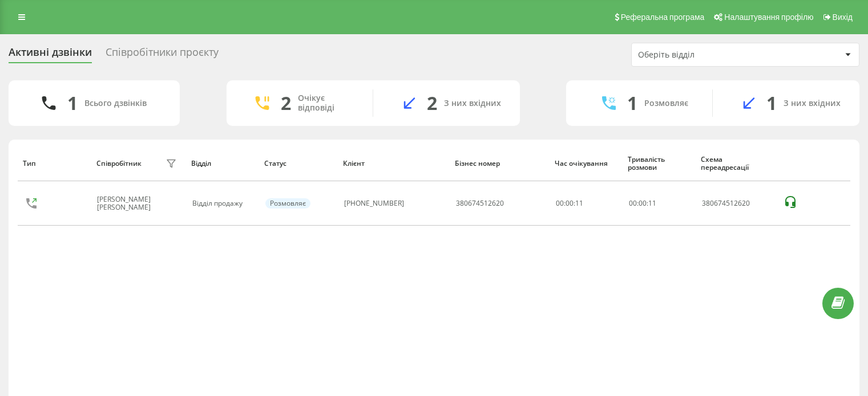 Image resolution: width=868 pixels, height=396 pixels. I want to click on span: Реферальна програма, so click(663, 17).